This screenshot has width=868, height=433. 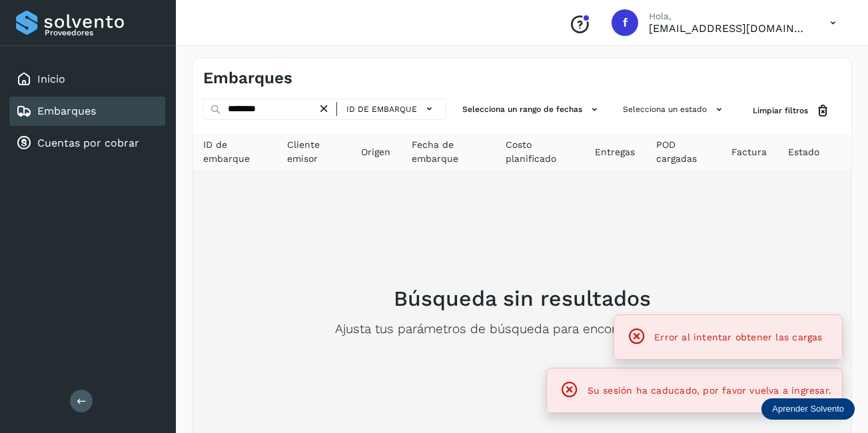 What do you see at coordinates (808, 409) in the screenshot?
I see `p: Aprender Solvento` at bounding box center [808, 409].